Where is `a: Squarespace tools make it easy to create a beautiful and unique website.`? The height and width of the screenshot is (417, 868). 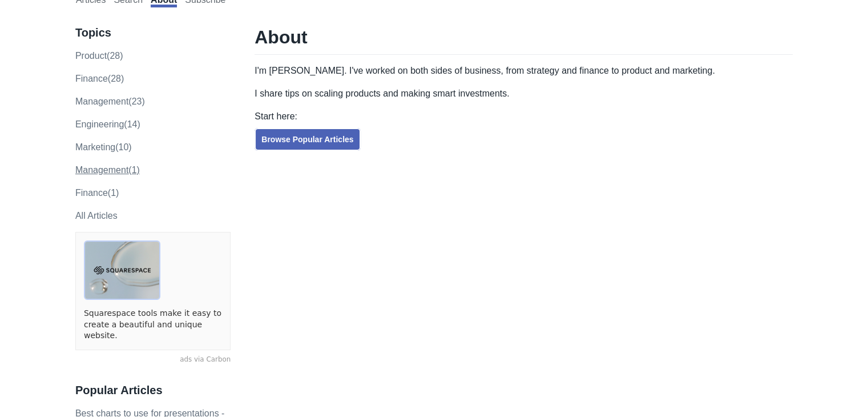
a: Squarespace tools make it easy to create a beautiful and unique website. is located at coordinates (153, 325).